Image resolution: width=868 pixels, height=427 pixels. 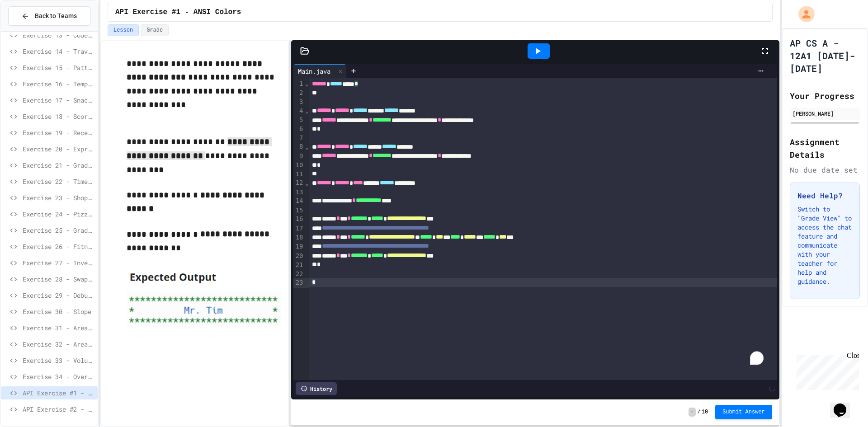 I want to click on span: Exercise 31 - Area of Sphere, so click(x=59, y=327).